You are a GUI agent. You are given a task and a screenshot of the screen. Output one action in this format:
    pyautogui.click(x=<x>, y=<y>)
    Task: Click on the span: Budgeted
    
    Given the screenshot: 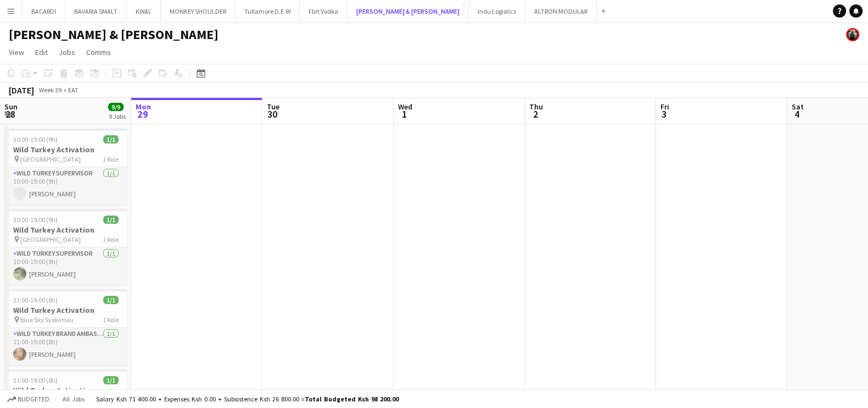 What is the action you would take?
    pyautogui.click(x=33, y=399)
    